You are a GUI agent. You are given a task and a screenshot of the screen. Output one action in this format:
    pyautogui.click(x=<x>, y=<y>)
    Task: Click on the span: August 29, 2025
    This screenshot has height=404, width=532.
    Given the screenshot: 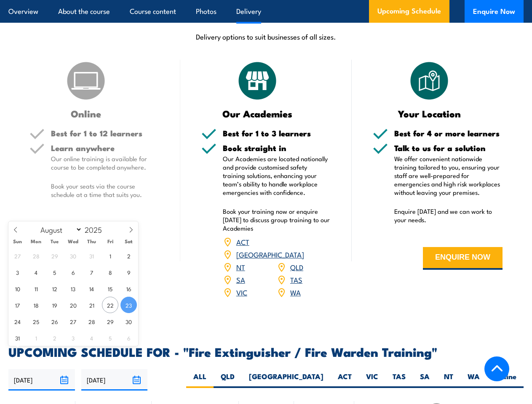 What is the action you would take?
    pyautogui.click(x=110, y=321)
    